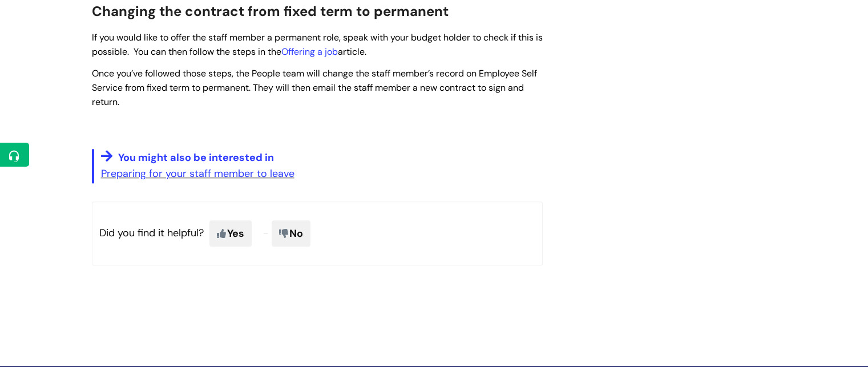  What do you see at coordinates (196, 157) in the screenshot?
I see `span: You might also be interested in` at bounding box center [196, 157].